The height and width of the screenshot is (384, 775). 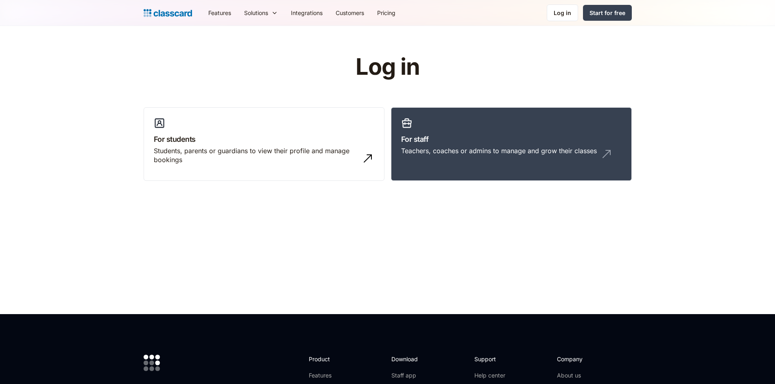 I want to click on a: Customers, so click(x=350, y=13).